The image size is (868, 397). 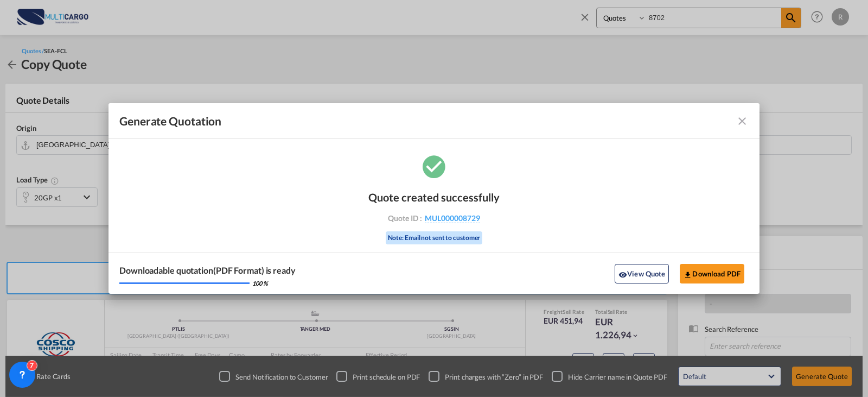 What do you see at coordinates (434, 198) in the screenshot?
I see `md-dialog: Generate Quotation Quote ...` at bounding box center [434, 198].